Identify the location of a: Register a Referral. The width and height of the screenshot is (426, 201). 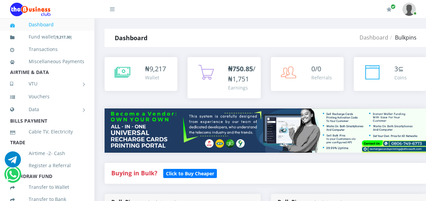
(47, 165).